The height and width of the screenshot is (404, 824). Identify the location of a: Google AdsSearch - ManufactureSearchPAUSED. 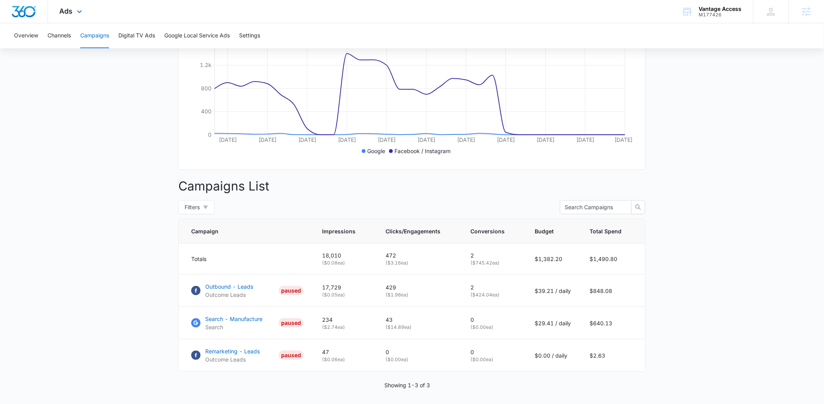
(247, 323).